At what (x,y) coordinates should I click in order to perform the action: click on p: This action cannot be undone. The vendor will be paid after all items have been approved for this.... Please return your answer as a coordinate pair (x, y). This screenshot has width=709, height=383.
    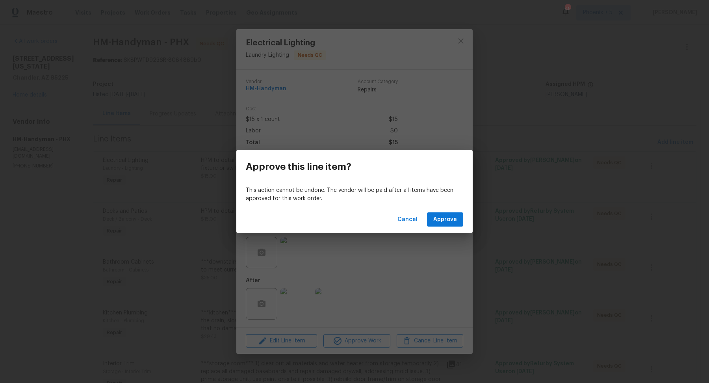
    Looking at the image, I should click on (354, 195).